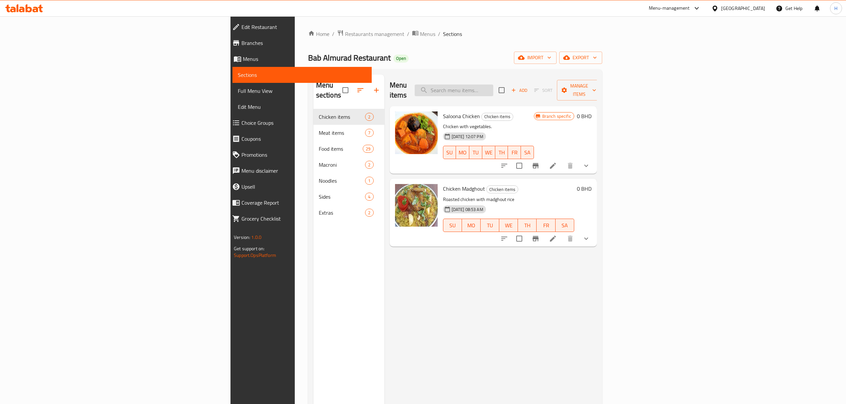 Image resolution: width=846 pixels, height=404 pixels. Describe the element at coordinates (349, 117) in the screenshot. I see `div: Chicken items2` at that location.